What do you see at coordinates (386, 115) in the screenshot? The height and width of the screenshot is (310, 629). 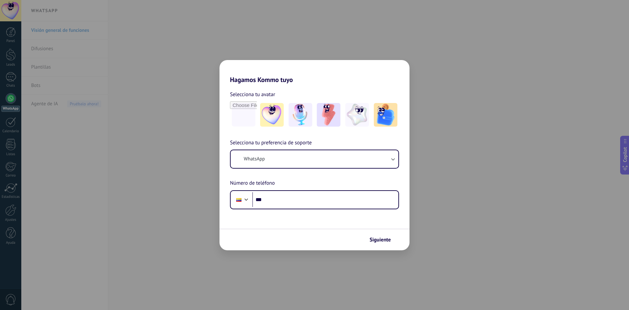 I see `img: -5.jpeg` at bounding box center [386, 115].